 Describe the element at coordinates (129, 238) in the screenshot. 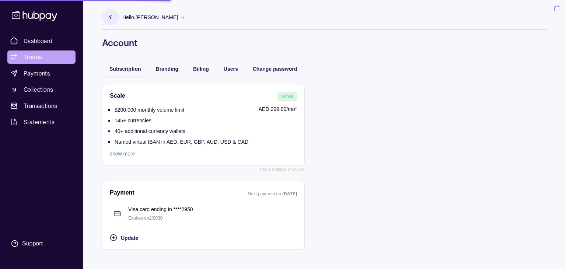

I see `span: Update` at that location.